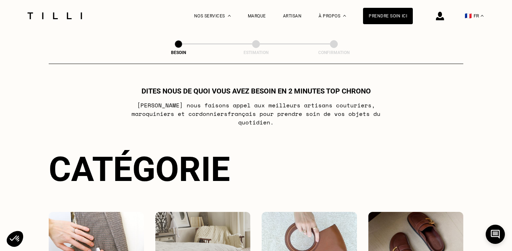 This screenshot has height=251, width=512. Describe the element at coordinates (178, 53) in the screenshot. I see `div: Besoin` at that location.